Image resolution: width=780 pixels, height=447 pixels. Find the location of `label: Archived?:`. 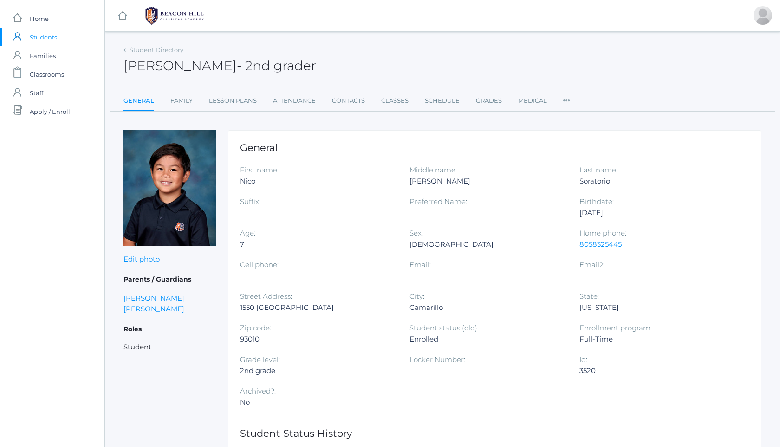

label: Archived?: is located at coordinates (258, 391).